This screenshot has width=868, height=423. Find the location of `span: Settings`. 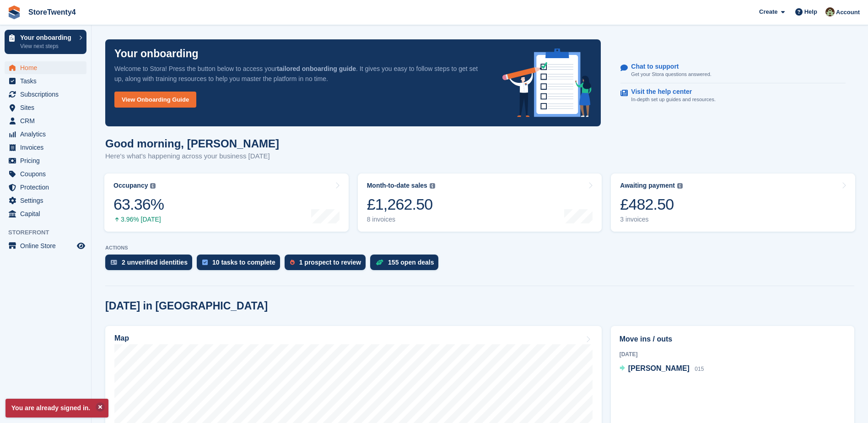

span: Settings is located at coordinates (48, 200).